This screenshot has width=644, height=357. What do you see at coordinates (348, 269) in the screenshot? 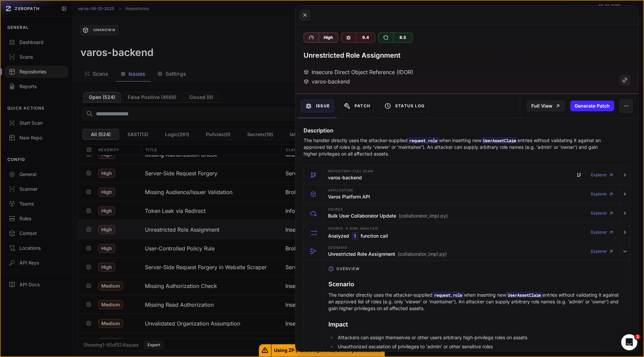
I see `span: Overview` at bounding box center [348, 269].